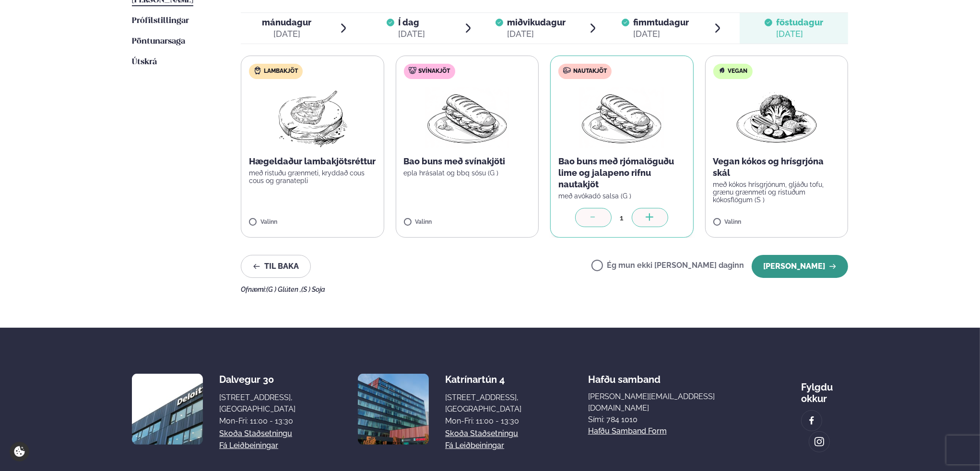  I want to click on span: Nautakjöt, so click(590, 71).